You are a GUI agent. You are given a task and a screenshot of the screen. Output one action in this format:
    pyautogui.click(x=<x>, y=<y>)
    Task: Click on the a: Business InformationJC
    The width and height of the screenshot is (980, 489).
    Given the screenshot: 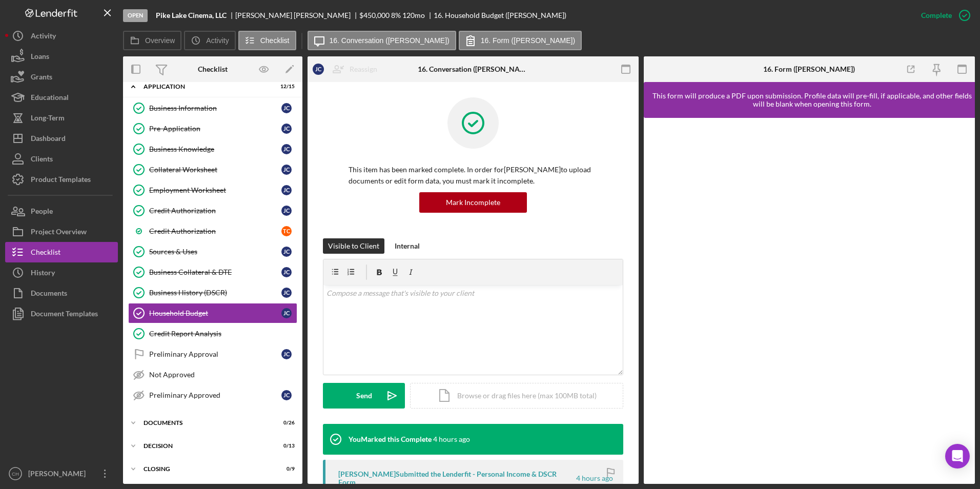 What is the action you would take?
    pyautogui.click(x=213, y=108)
    